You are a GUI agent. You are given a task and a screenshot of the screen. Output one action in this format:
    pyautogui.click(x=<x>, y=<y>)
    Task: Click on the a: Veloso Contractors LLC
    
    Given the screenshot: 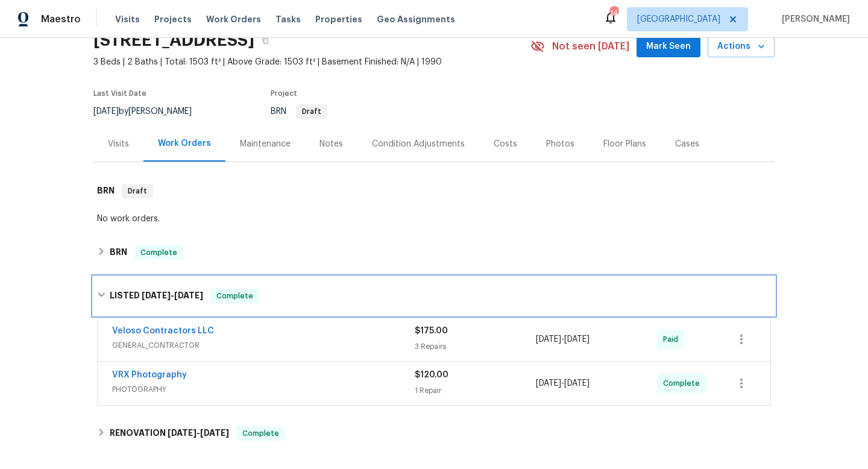 What is the action you would take?
    pyautogui.click(x=163, y=331)
    